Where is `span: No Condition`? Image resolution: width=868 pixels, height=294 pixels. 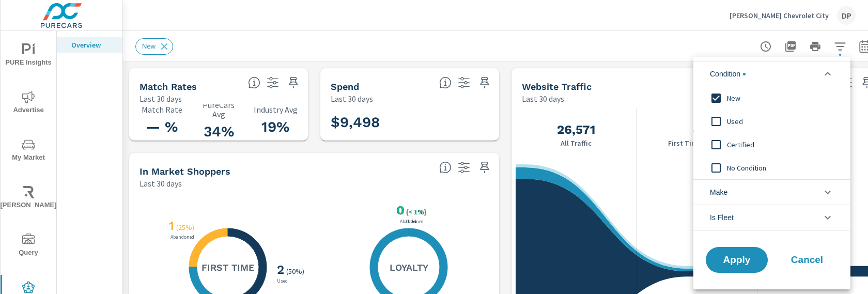 span: No Condition is located at coordinates (783, 168).